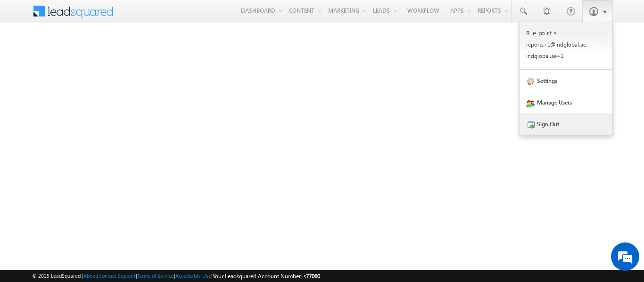  I want to click on span: 77060, so click(313, 276).